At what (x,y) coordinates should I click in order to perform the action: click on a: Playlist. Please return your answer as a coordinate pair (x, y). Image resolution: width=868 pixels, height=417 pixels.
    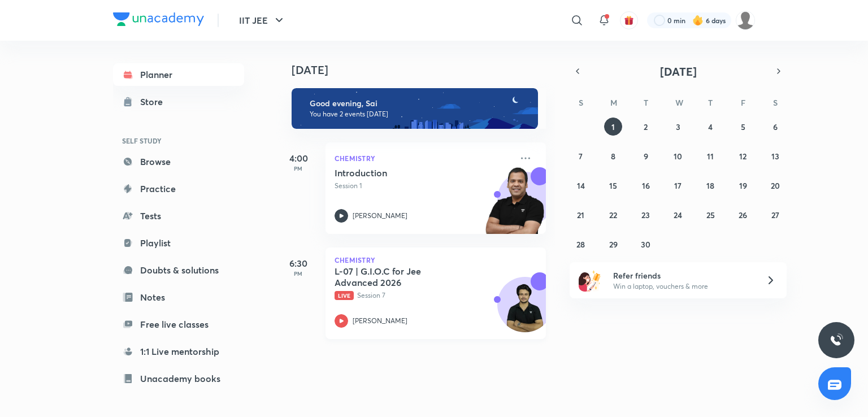
    Looking at the image, I should click on (179, 243).